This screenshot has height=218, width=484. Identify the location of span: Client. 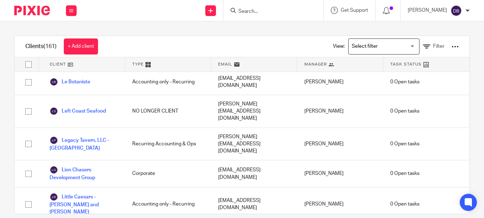
(58, 64).